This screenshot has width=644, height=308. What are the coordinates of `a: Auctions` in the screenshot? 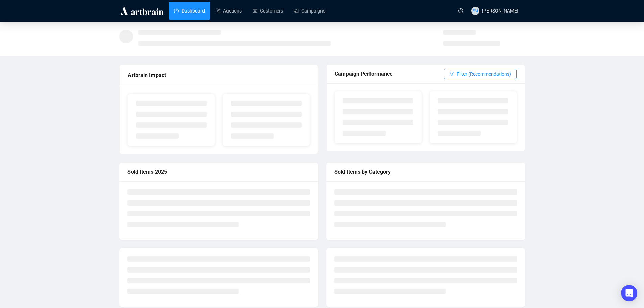 It's located at (229, 11).